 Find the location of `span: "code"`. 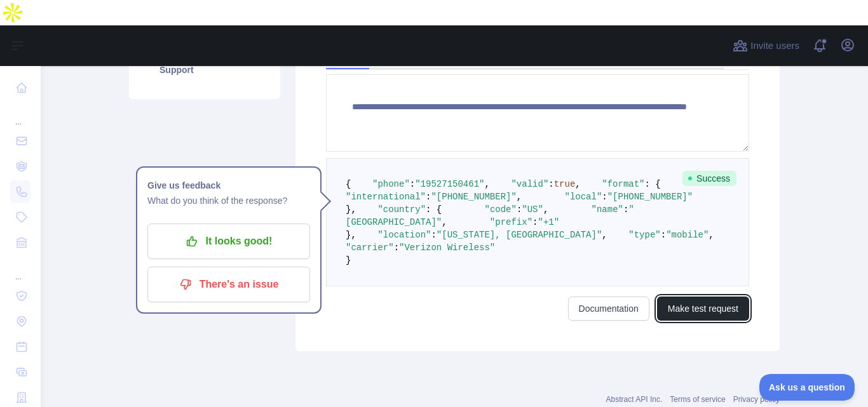

span: "code" is located at coordinates (500, 210).